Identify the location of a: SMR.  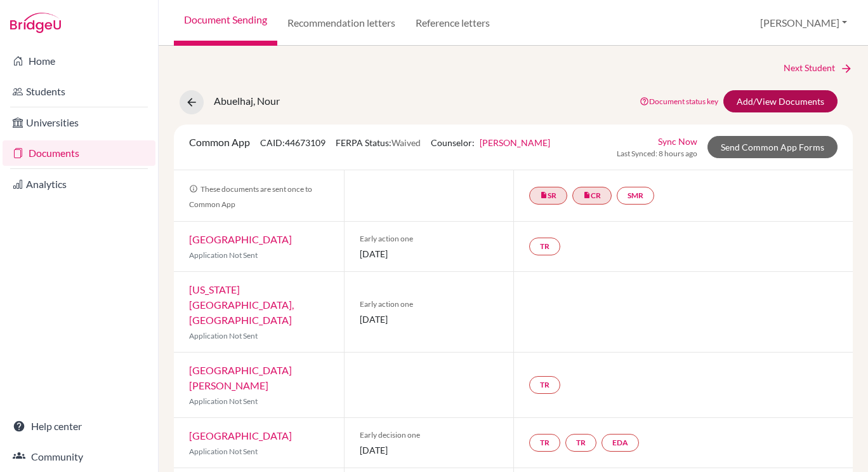
(635, 196).